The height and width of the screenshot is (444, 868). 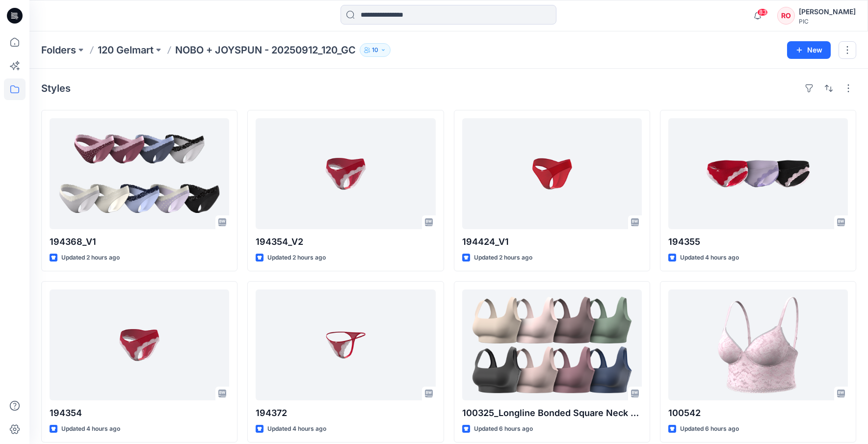 I want to click on a: 100542, so click(x=758, y=345).